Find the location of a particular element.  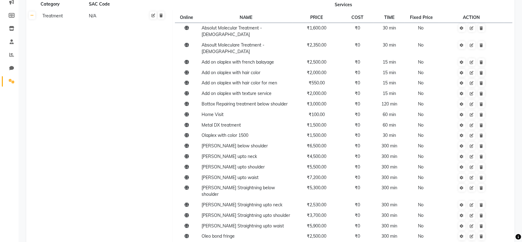

span: Add on olaplex with hair color for men is located at coordinates (239, 83).